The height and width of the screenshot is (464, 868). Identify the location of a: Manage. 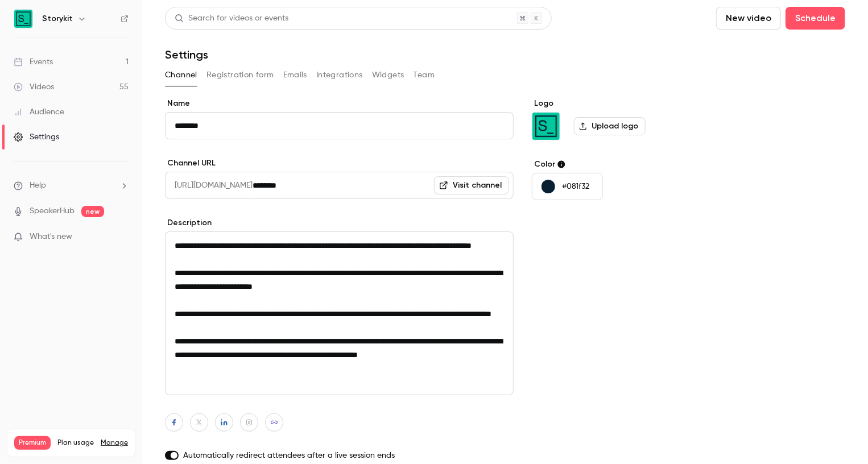
(114, 443).